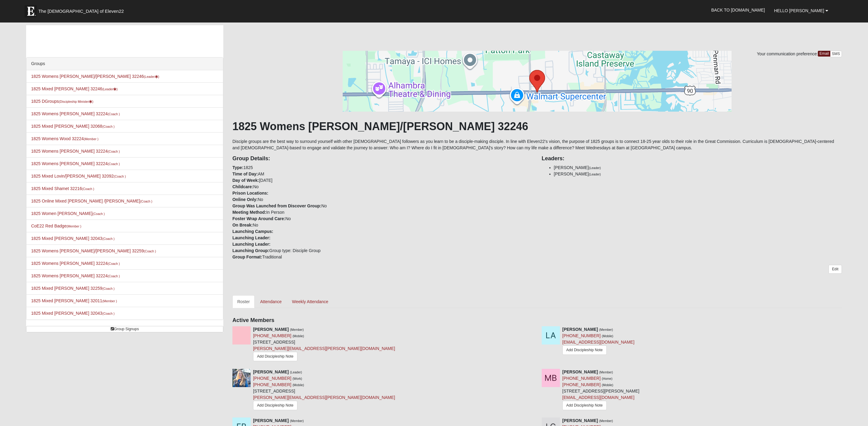 Image resolution: width=868 pixels, height=426 pixels. What do you see at coordinates (242, 225) in the screenshot?
I see `strong: On Break:` at bounding box center [242, 225].